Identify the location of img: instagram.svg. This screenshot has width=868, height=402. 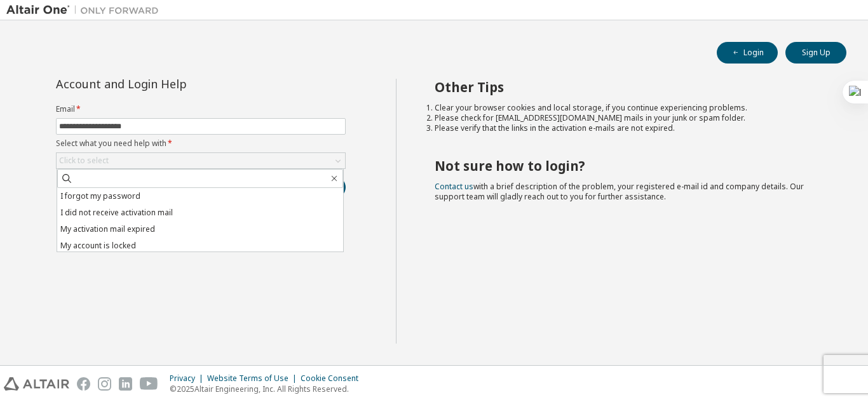
(104, 384).